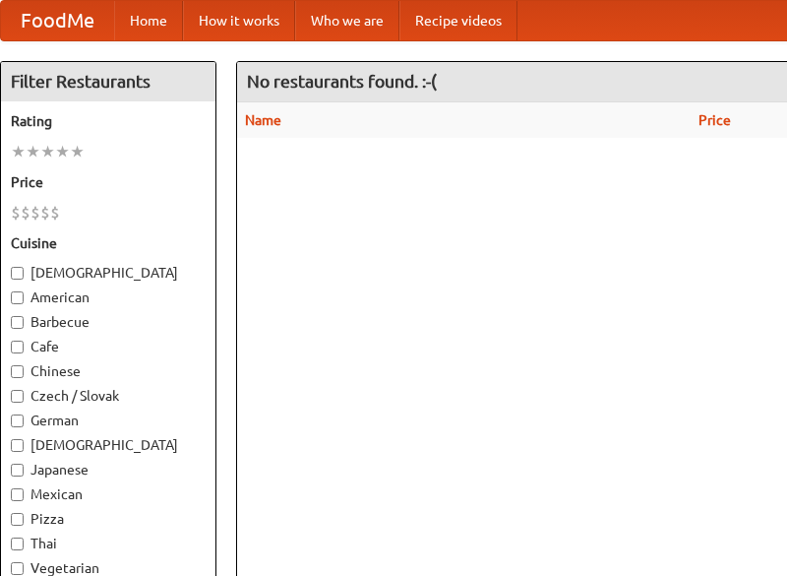 The image size is (787, 576). I want to click on input: American, so click(17, 297).